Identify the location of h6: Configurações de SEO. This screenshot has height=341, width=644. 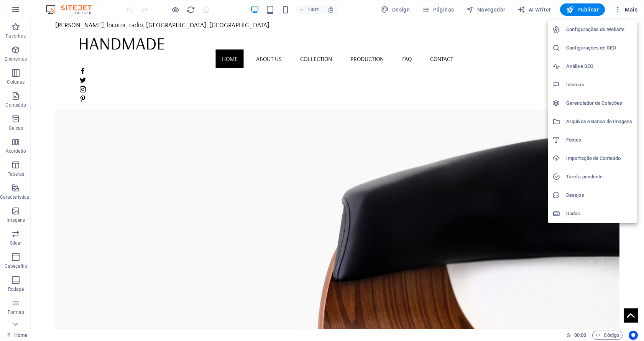
(599, 48).